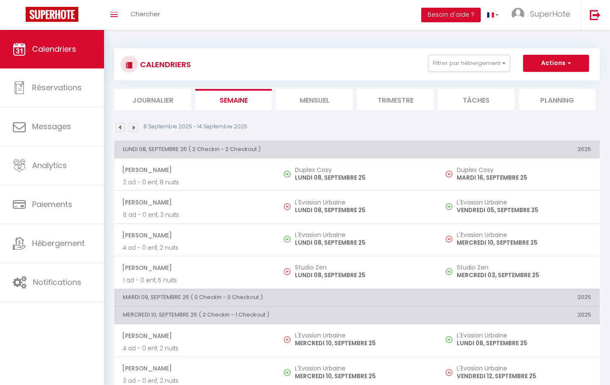 The width and height of the screenshot is (610, 385). What do you see at coordinates (276, 149) in the screenshot?
I see `th: LUNDI 08, SEPTEMBRE 25 ( 2 Checkin - 2 Checkout )` at bounding box center [276, 149].